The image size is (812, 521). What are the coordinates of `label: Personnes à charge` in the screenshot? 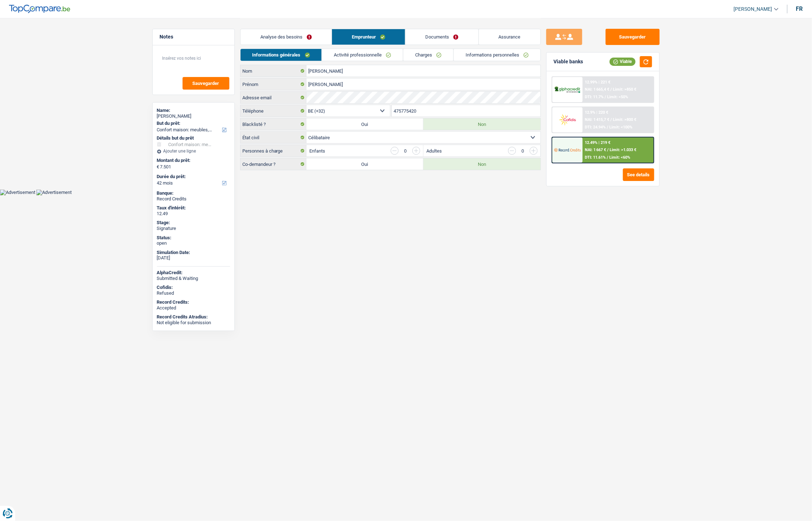 It's located at (273, 151).